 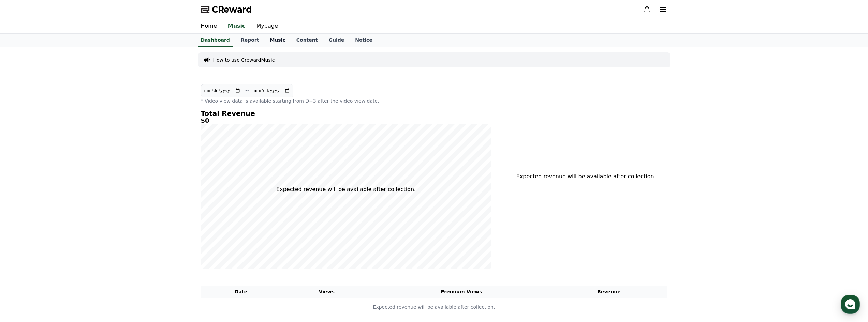 What do you see at coordinates (461, 292) in the screenshot?
I see `th: Premium Views` at bounding box center [461, 292].